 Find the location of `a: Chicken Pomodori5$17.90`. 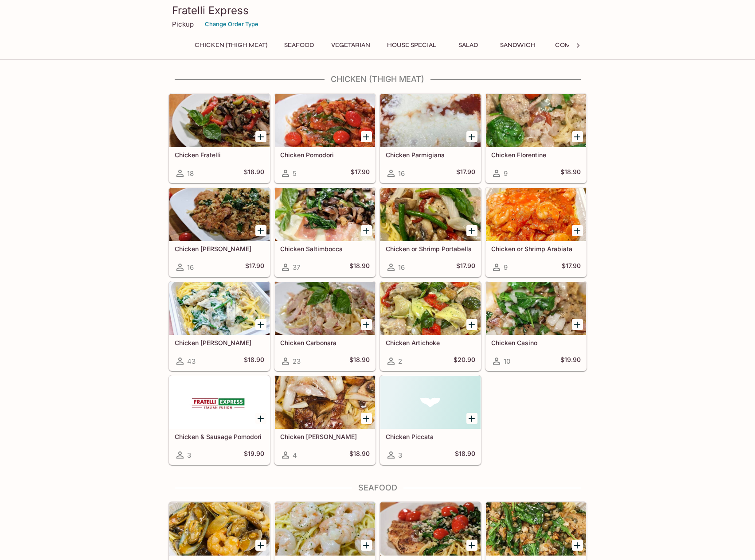

a: Chicken Pomodori5$17.90 is located at coordinates (325, 139).